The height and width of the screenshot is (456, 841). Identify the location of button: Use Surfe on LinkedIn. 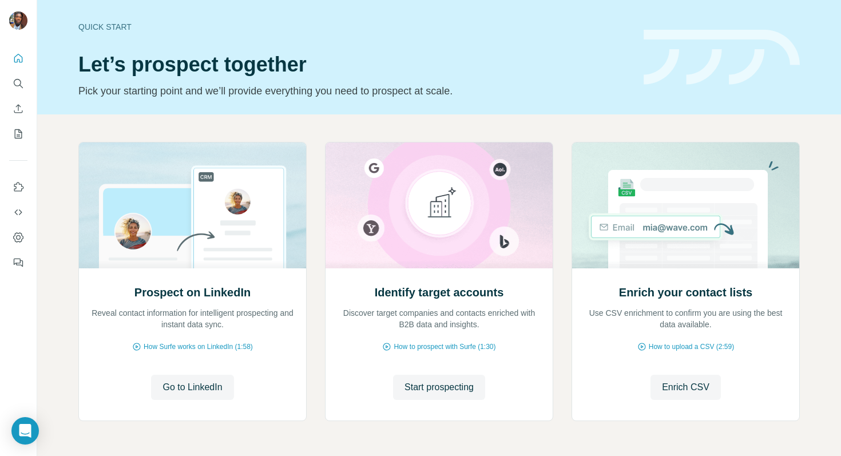
(18, 187).